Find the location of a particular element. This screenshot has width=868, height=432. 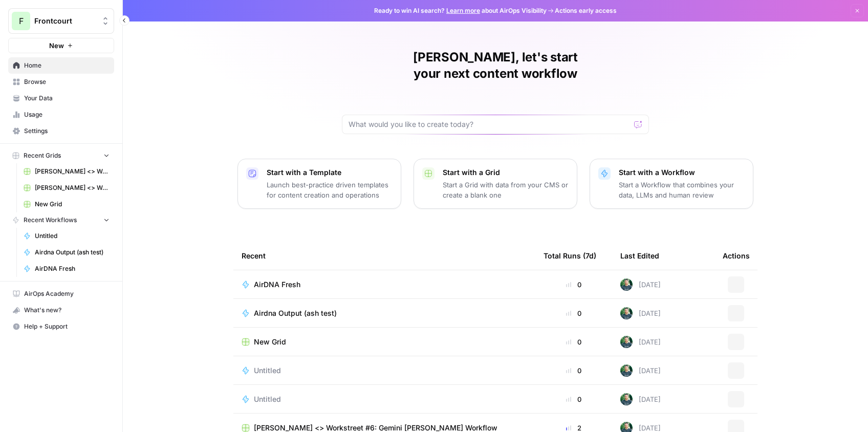

a: Home is located at coordinates (61, 65).